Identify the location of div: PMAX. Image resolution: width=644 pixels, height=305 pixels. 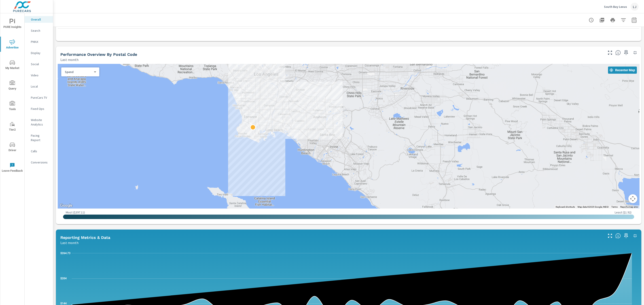
(39, 42).